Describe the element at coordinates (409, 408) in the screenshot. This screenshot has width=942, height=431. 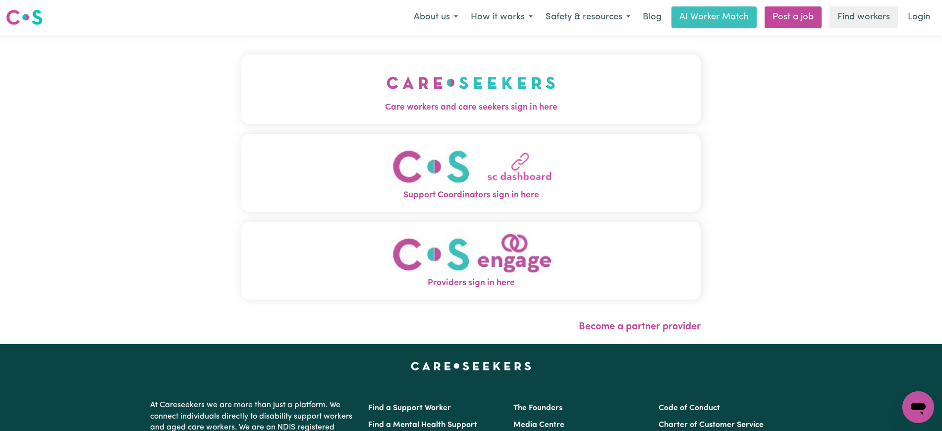
I see `a: Find a Support Worker` at that location.